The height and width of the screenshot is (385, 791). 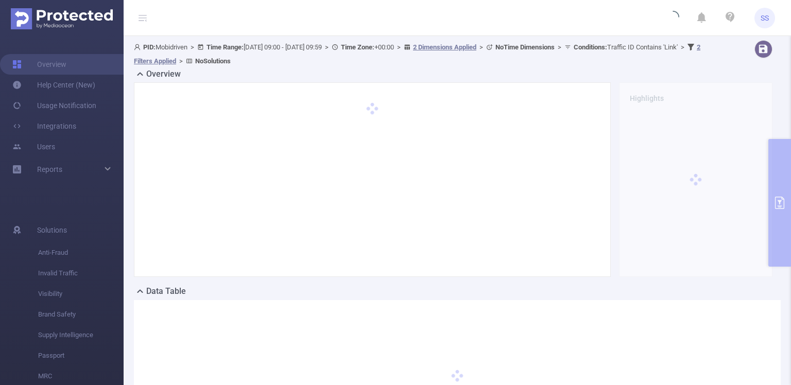 I want to click on i: icon: user, so click(x=139, y=47).